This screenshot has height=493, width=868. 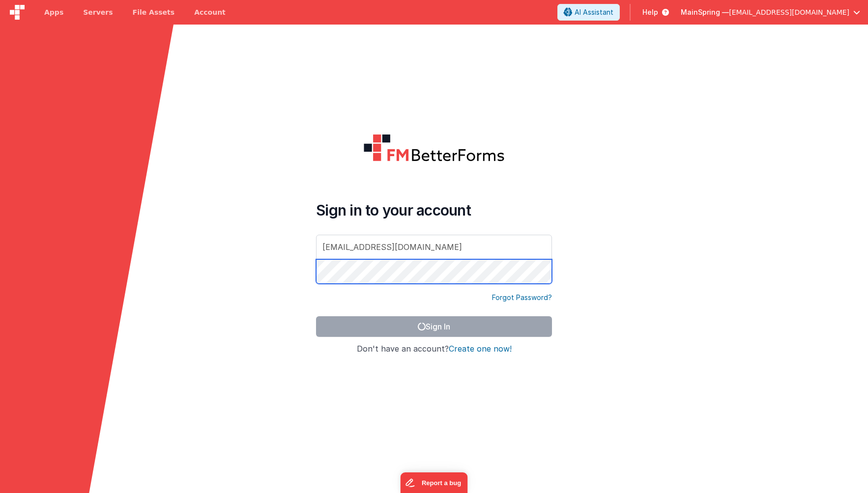 What do you see at coordinates (705, 12) in the screenshot?
I see `span: MainSpring —` at bounding box center [705, 12].